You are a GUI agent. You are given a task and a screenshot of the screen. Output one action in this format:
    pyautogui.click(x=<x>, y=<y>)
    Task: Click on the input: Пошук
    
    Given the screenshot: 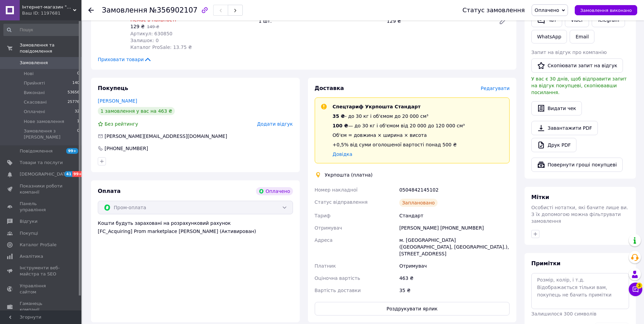 What is the action you would take?
    pyautogui.click(x=41, y=30)
    